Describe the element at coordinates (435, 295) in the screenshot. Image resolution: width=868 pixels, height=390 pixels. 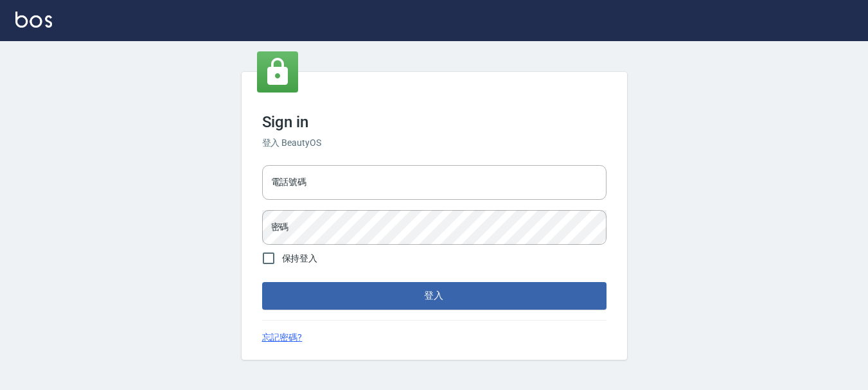
I see `button: 登入` at that location.